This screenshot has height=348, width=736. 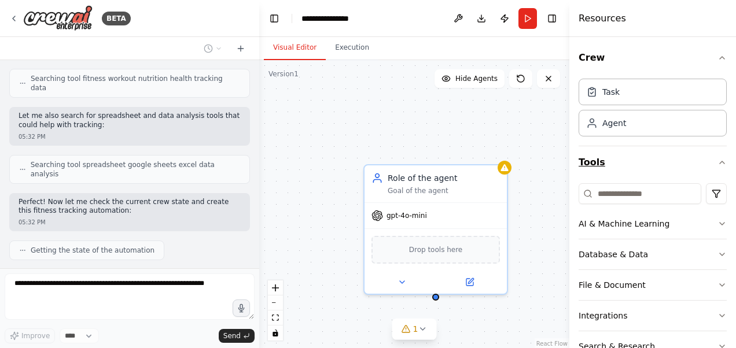 What do you see at coordinates (407, 216) in the screenshot?
I see `span: gpt-4o-mini` at bounding box center [407, 216].